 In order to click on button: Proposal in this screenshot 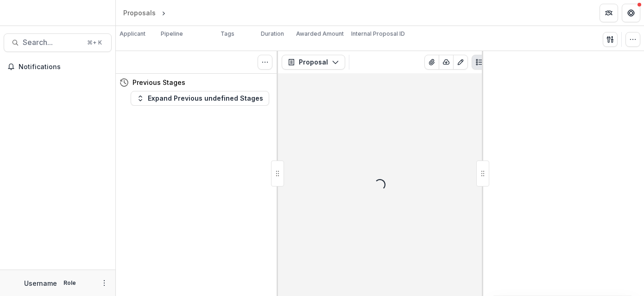, I will do `click(313, 62)`.